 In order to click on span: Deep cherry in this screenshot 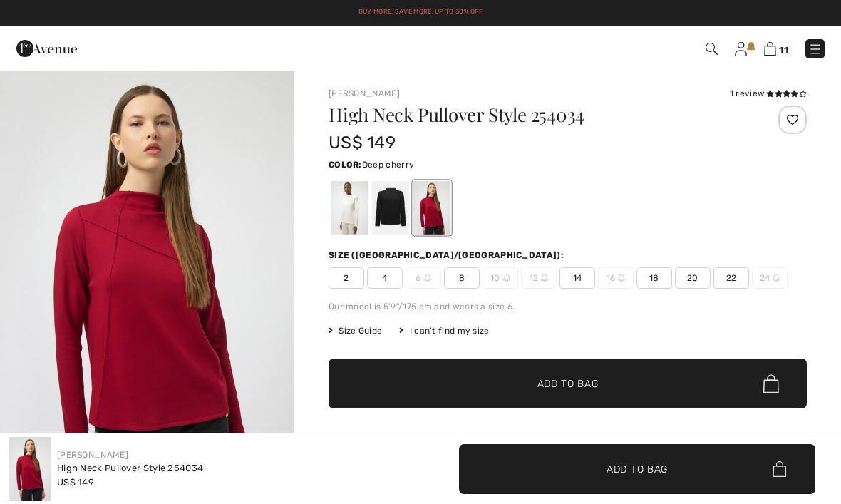, I will do `click(387, 164)`.